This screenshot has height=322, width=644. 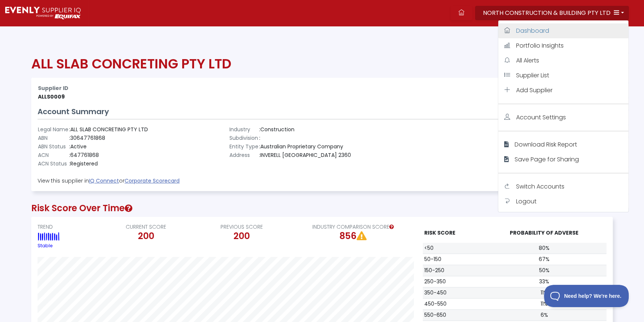 What do you see at coordinates (541, 117) in the screenshot?
I see `span: Account Settings` at bounding box center [541, 117].